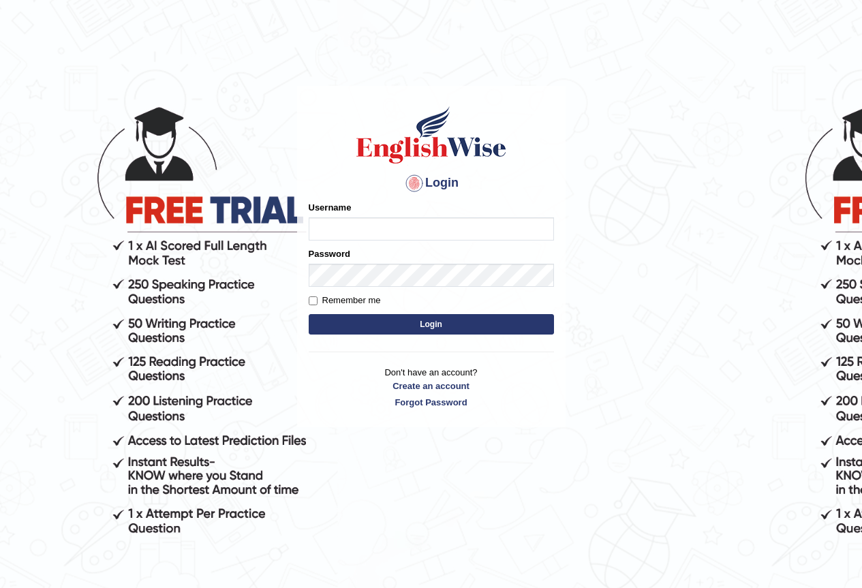 This screenshot has height=588, width=862. I want to click on a: Create an account, so click(431, 386).